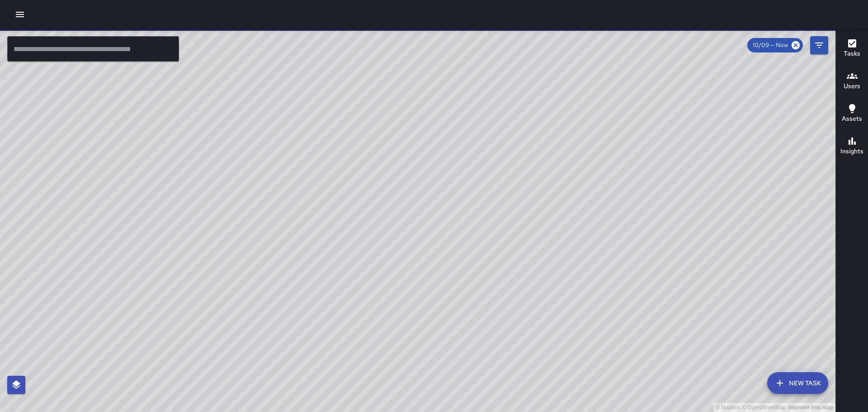 The height and width of the screenshot is (412, 868). Describe the element at coordinates (852, 151) in the screenshot. I see `h6: Insights` at that location.